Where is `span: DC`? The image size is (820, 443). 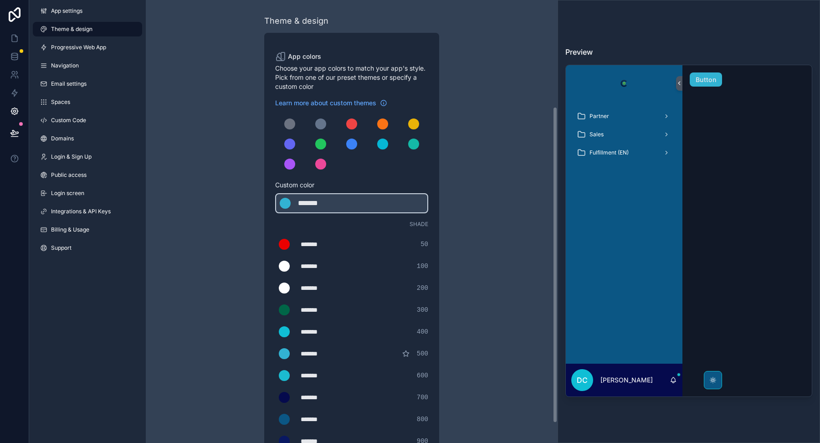 span: DC is located at coordinates (582, 380).